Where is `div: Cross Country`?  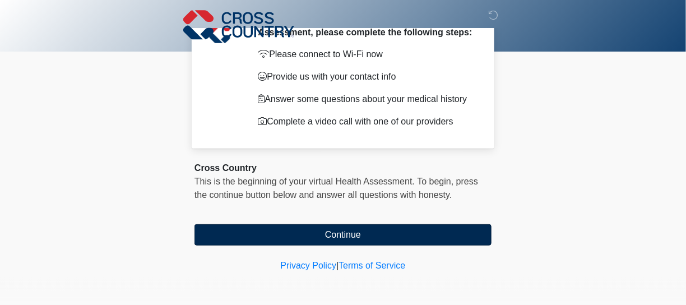 div: Cross Country is located at coordinates (343, 168).